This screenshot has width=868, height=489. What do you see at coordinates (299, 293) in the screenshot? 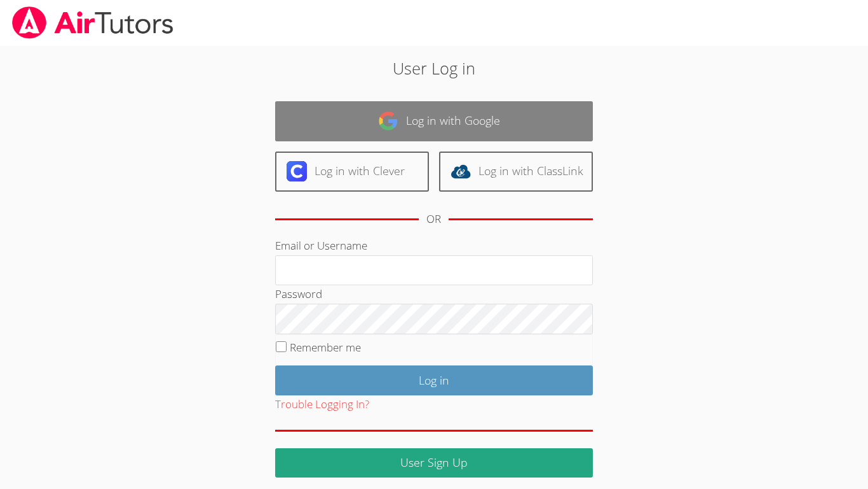
I see `label: Password` at bounding box center [299, 293].